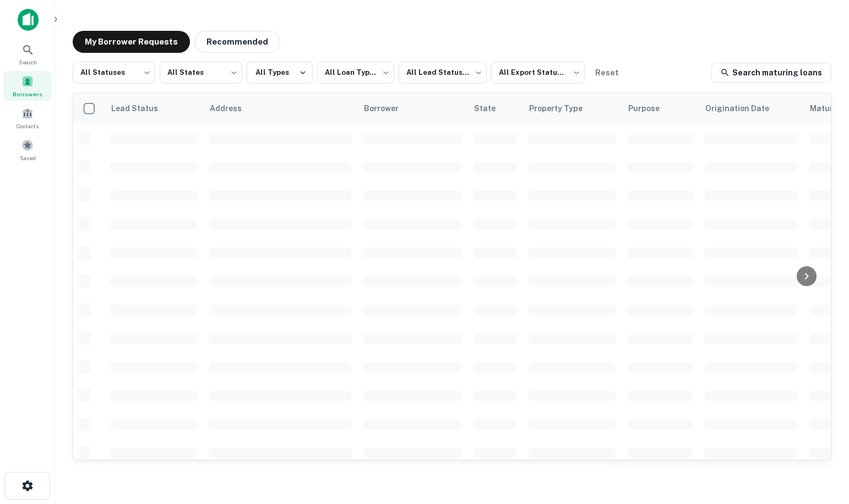 Image resolution: width=849 pixels, height=504 pixels. What do you see at coordinates (28, 86) in the screenshot?
I see `a: Borrowers` at bounding box center [28, 86].